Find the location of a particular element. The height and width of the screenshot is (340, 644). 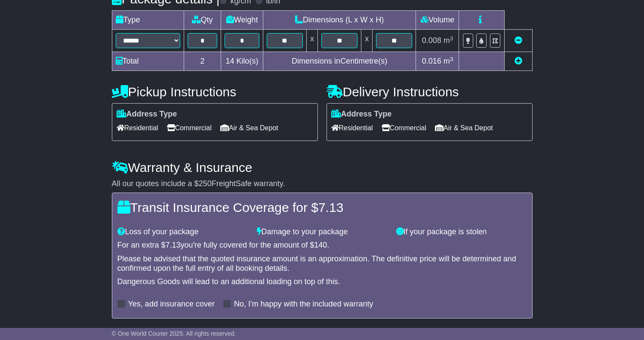

span: 0.016 is located at coordinates (431, 61).